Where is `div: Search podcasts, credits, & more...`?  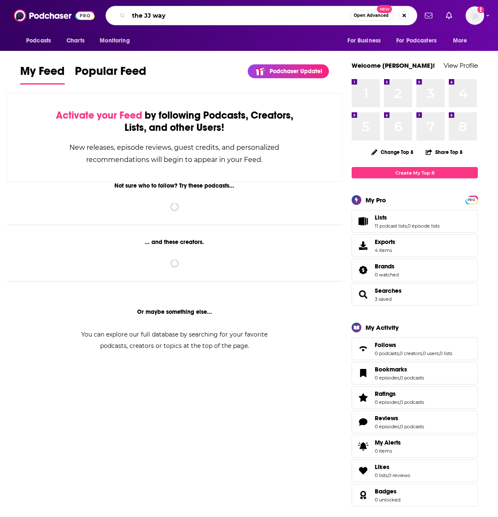
div: Search podcasts, credits, & more... is located at coordinates (261, 16).